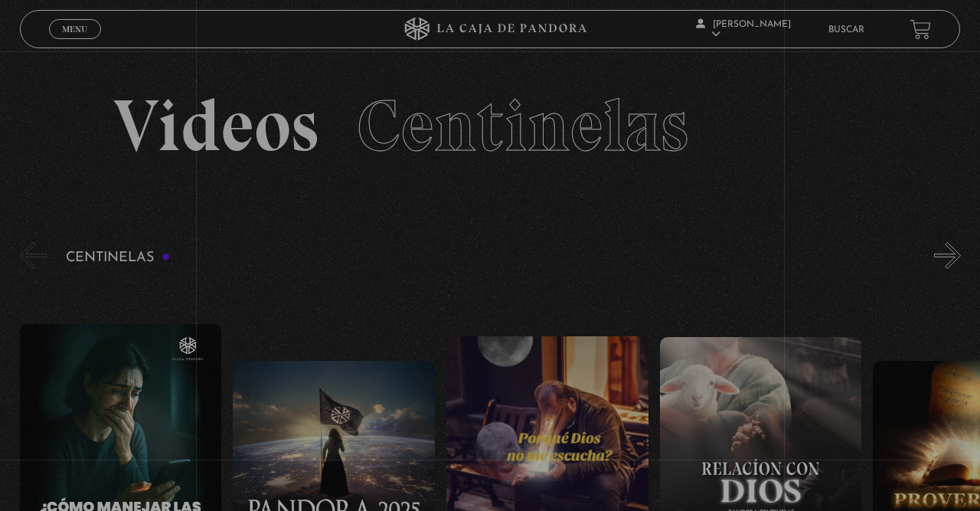 The width and height of the screenshot is (980, 511). Describe the element at coordinates (118, 258) in the screenshot. I see `h3: Centinelas` at that location.